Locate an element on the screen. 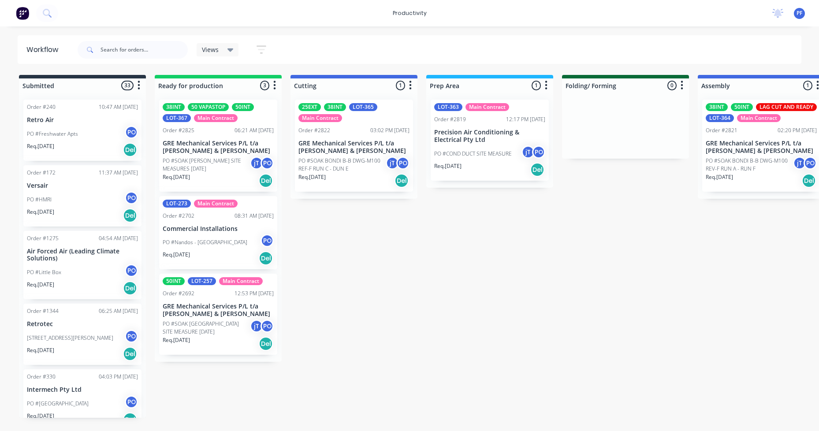 The height and width of the screenshot is (431, 819). p: PO #SOAK BONDI B-B DWG-M100 REV-F RUN A - RUN F is located at coordinates (750, 165).